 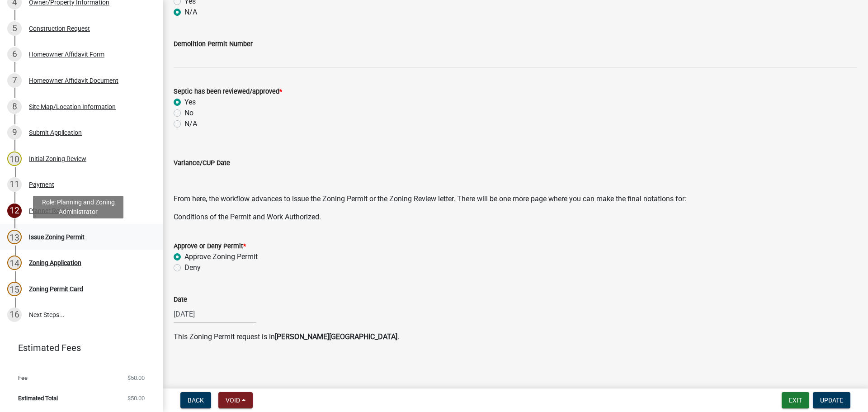 I want to click on a: Estimated Fees, so click(x=78, y=348).